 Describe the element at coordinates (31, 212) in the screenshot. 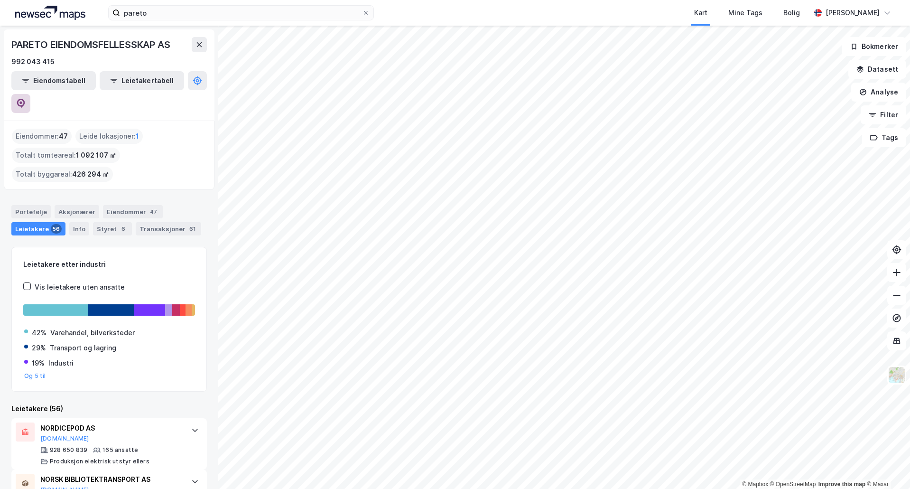

I see `div: Portefølje` at that location.